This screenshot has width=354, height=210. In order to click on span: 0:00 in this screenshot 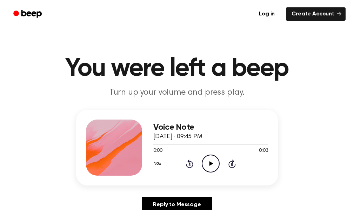, I will do `click(158, 151)`.